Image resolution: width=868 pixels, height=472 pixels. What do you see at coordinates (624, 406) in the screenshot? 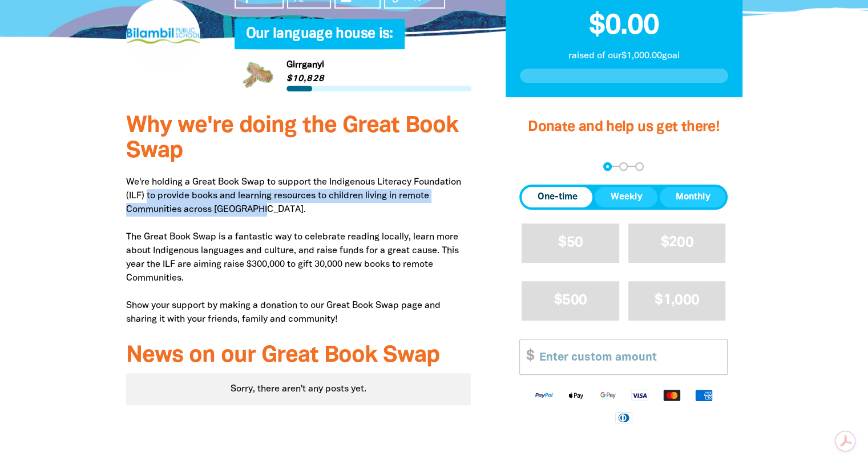
I see `div: Available payment methods` at bounding box center [624, 406].